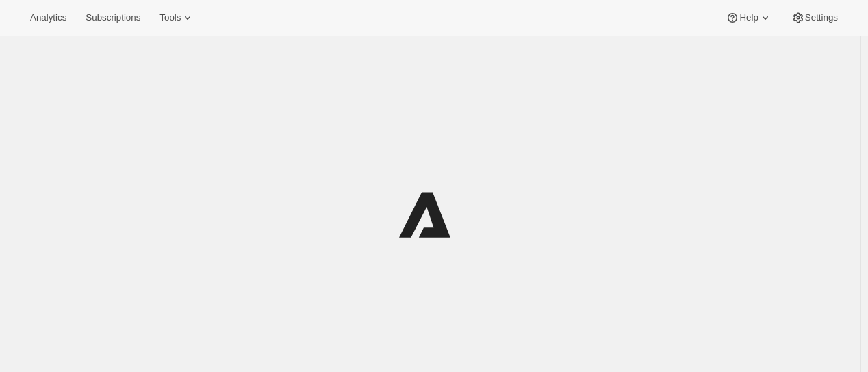 This screenshot has width=868, height=372. Describe the element at coordinates (748, 18) in the screenshot. I see `button: Help` at that location.